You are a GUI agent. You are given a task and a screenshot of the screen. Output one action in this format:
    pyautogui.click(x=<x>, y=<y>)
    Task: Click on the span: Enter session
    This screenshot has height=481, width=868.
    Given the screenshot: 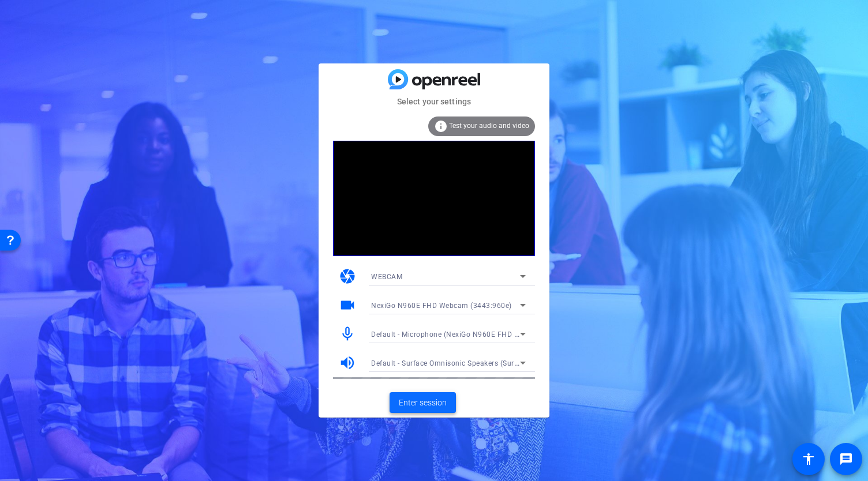 What is the action you would take?
    pyautogui.click(x=422, y=402)
    